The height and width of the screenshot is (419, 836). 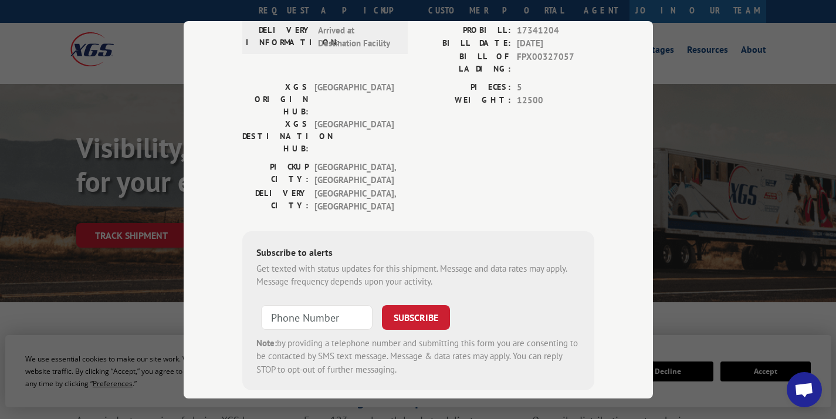 What do you see at coordinates (556, 62) in the screenshot?
I see `span: FPX00327057` at bounding box center [556, 62].